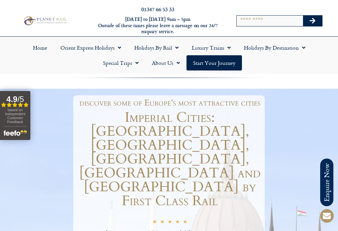 This screenshot has width=338, height=231. What do you see at coordinates (40, 48) in the screenshot?
I see `a: Home` at bounding box center [40, 48].